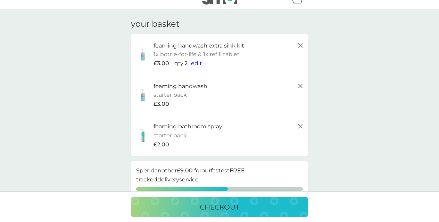 This screenshot has height=222, width=439. Describe the element at coordinates (161, 145) in the screenshot. I see `span: £2.00` at that location.